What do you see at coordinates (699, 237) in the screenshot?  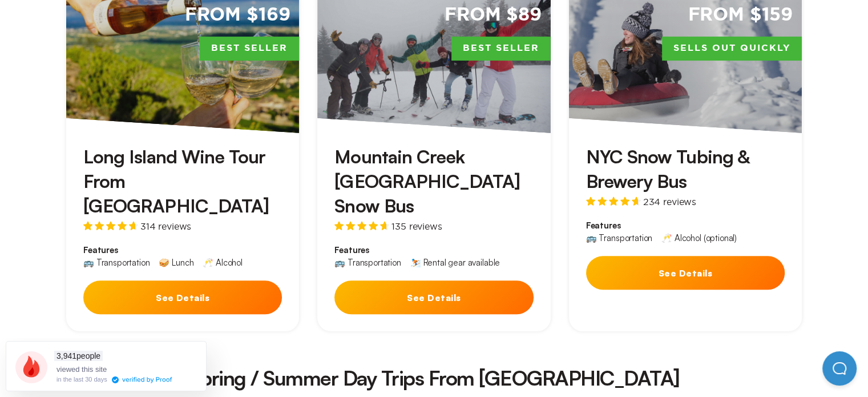 I see `div: 🥂 Alcohol (optional)` at bounding box center [699, 237].